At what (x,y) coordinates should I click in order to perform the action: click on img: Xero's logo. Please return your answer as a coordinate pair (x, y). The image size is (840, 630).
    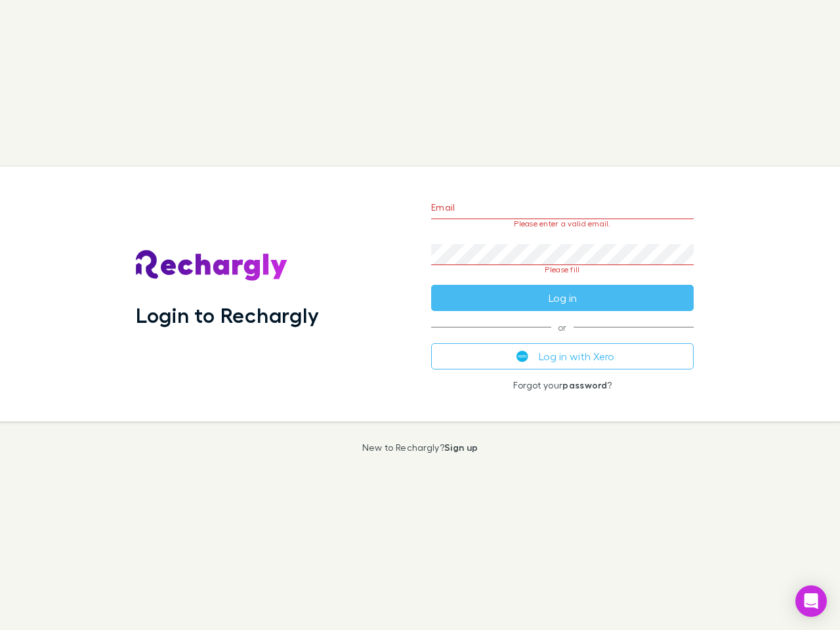
    Looking at the image, I should click on (522, 357).